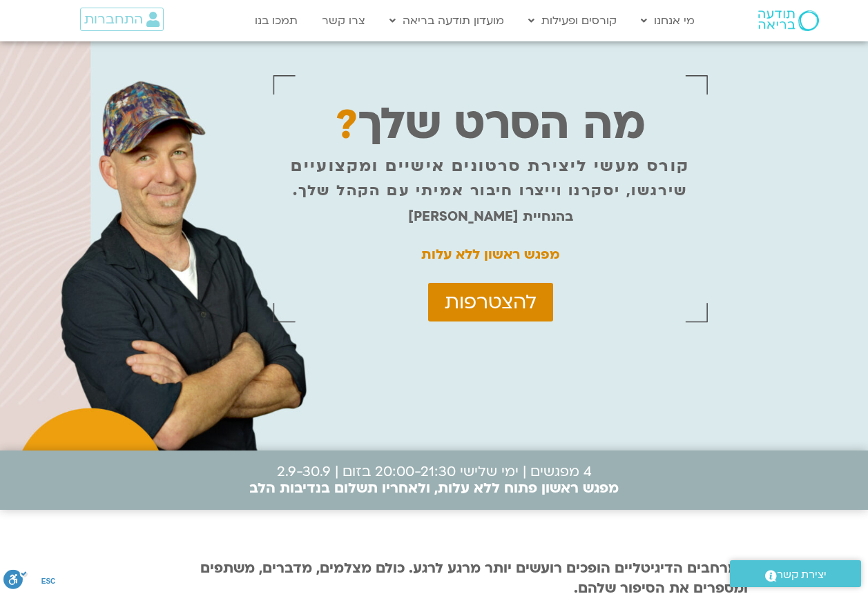 Image resolution: width=868 pixels, height=594 pixels. What do you see at coordinates (113, 20) in the screenshot?
I see `span: התחברות` at bounding box center [113, 20].